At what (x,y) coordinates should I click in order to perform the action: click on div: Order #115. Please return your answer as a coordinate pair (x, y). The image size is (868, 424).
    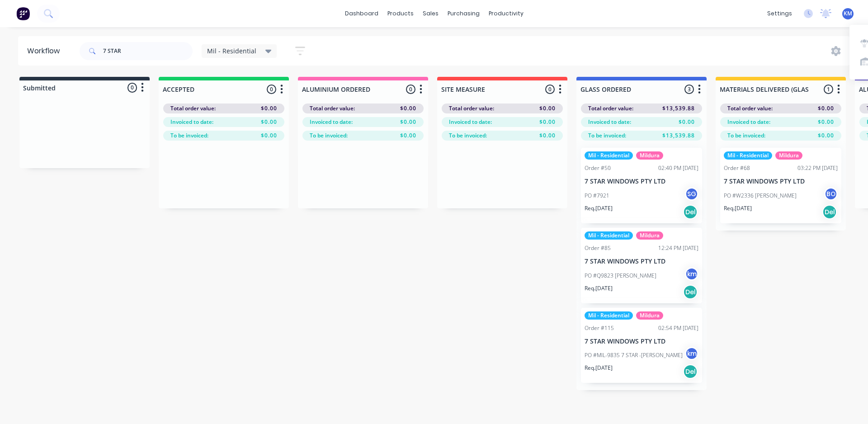
    Looking at the image, I should click on (599, 328).